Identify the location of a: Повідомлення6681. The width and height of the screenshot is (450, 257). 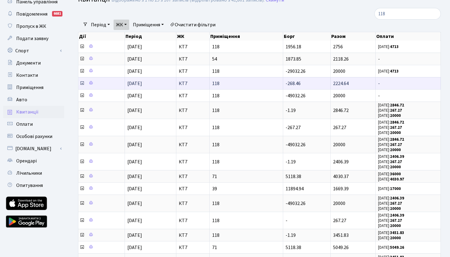
(34, 14).